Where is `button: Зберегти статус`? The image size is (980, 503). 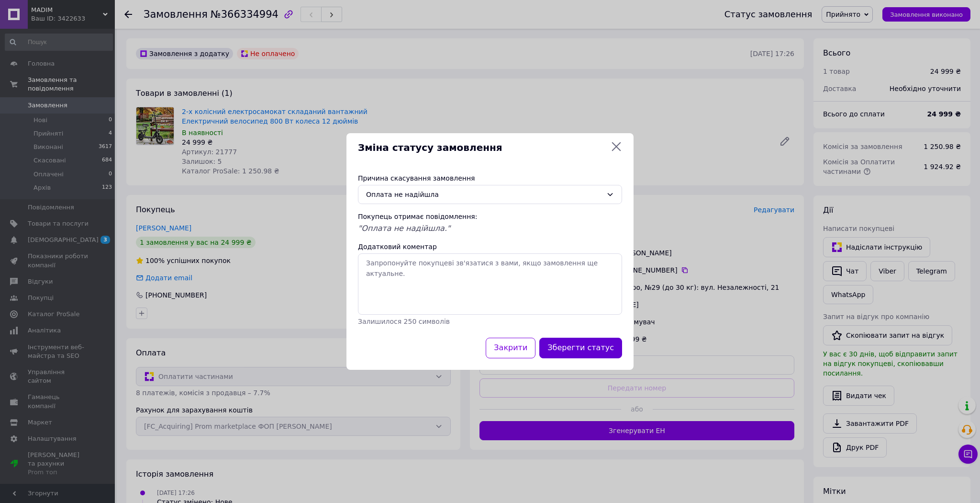
button: Зберегти статус is located at coordinates (581, 347).